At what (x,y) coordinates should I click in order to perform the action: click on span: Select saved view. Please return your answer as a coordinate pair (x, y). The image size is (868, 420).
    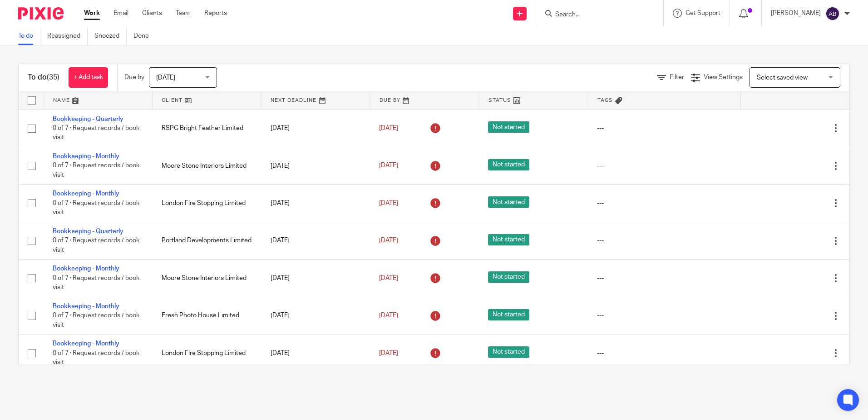
    Looking at the image, I should click on (782, 77).